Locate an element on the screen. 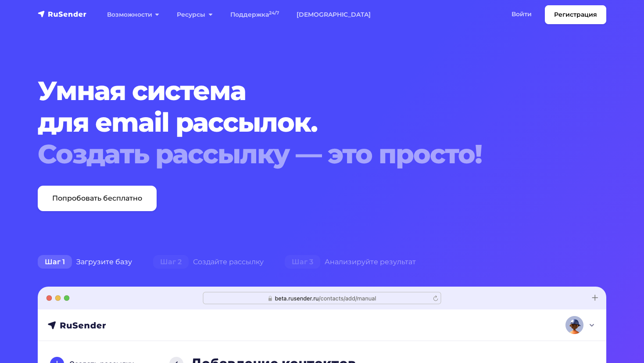 This screenshot has width=644, height=363. a: Попробовать бесплатно is located at coordinates (97, 198).